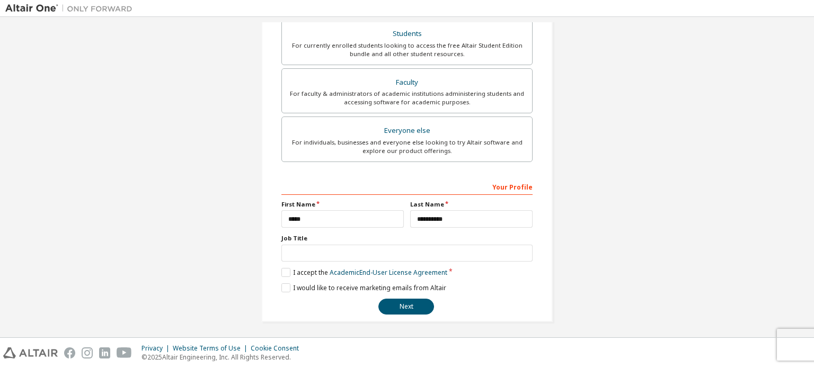 The image size is (814, 368). Describe the element at coordinates (223, 357) in the screenshot. I see `p: © 2025 Altair Engineering, Inc. All Rights Reserved.` at that location.